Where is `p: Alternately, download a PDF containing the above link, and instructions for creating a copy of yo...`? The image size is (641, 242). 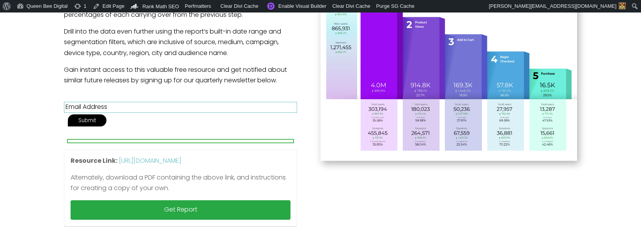 p: Alternately, download a PDF containing the above link, and instructions for creating a copy of yo... is located at coordinates (181, 183).